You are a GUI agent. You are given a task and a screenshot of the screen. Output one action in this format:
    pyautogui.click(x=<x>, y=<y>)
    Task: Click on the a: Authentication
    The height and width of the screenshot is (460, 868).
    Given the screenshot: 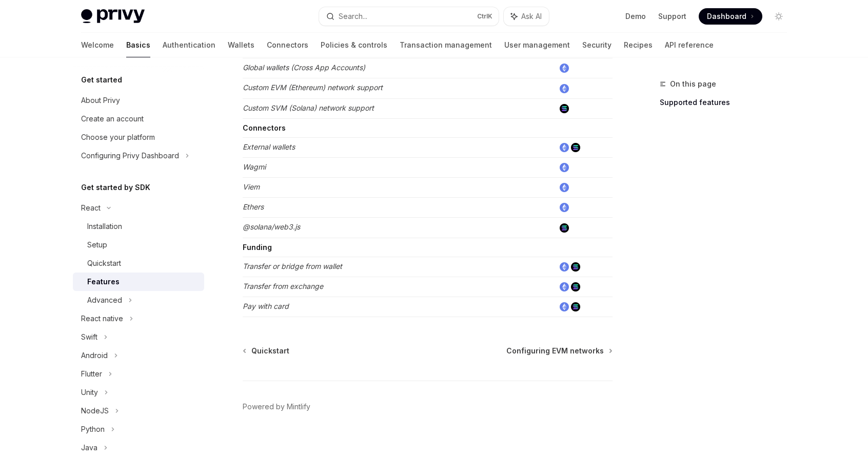 What is the action you would take?
    pyautogui.click(x=189, y=45)
    